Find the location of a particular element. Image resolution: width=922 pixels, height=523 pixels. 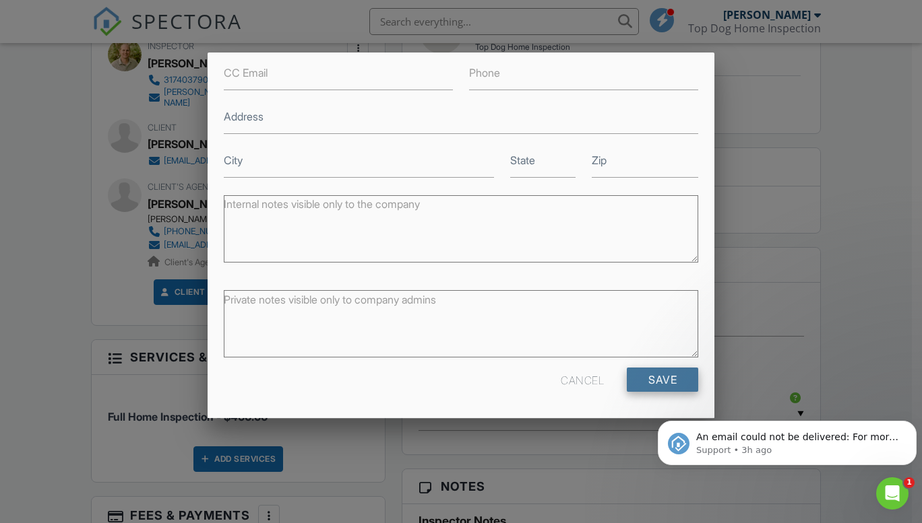

p: Message from Support, sent 3h ago is located at coordinates (146, 58).